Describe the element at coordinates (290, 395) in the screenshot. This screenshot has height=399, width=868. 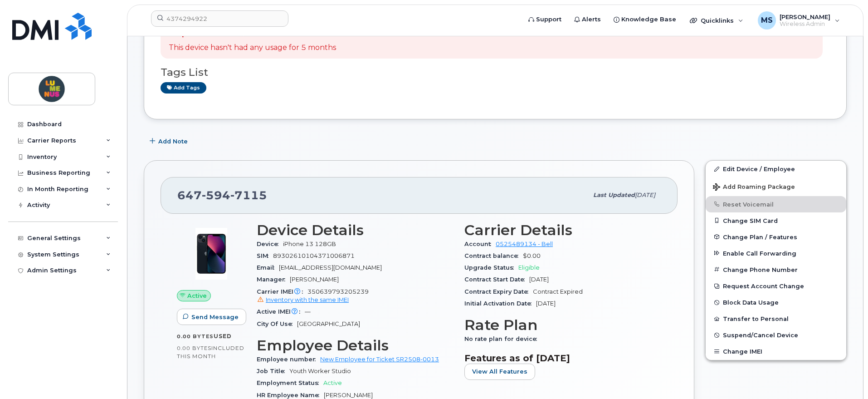
I see `span: HR Employee Name` at that location.